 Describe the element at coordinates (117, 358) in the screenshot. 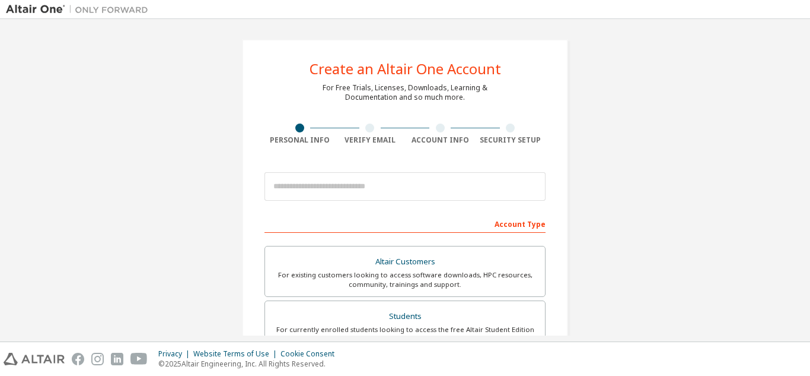

I see `img: linkedin.svg` at that location.